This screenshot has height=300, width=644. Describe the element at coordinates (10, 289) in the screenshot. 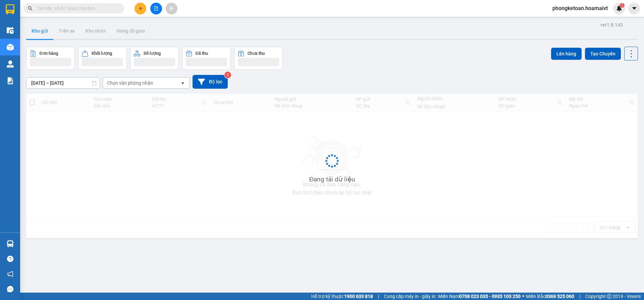

I see `span: message` at that location.